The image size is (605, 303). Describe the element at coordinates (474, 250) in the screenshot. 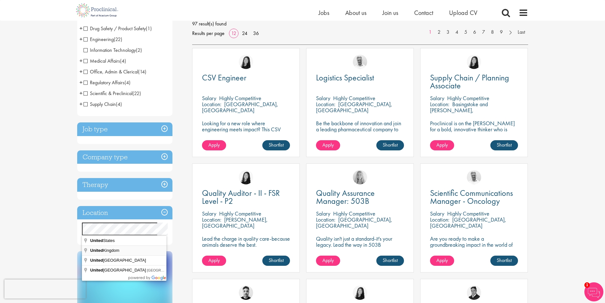

I see `p: Are you ready to make a groundbreaking impact in the world of biotechnology? Join a growing compa...` at that location.